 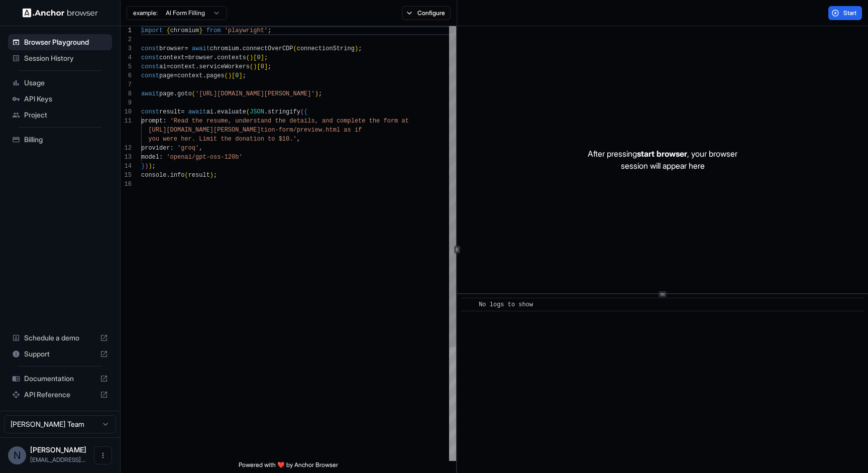 What do you see at coordinates (126, 175) in the screenshot?
I see `div: 15` at bounding box center [126, 175].